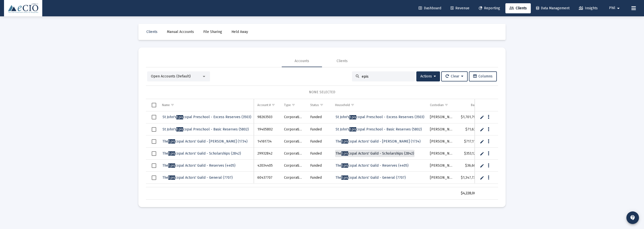 The height and width of the screenshot is (229, 644). Describe the element at coordinates (342, 61) in the screenshot. I see `div: Clients` at that location.